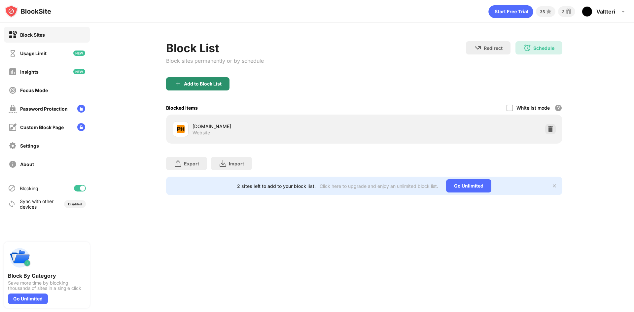  Describe the element at coordinates (47, 285) in the screenshot. I see `div: Save more time by blocking thousands of sites in a single click` at that location.